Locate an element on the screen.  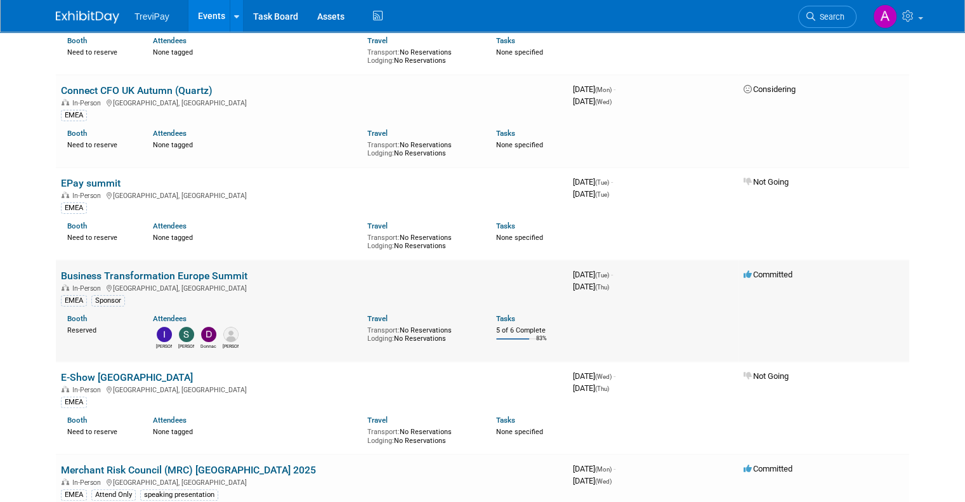
img: Sara Ouhsine is located at coordinates (187, 334).